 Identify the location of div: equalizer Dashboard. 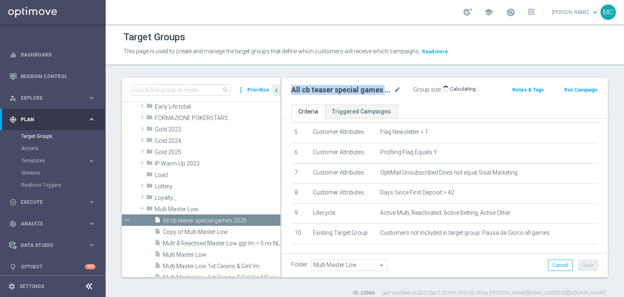
(52, 55).